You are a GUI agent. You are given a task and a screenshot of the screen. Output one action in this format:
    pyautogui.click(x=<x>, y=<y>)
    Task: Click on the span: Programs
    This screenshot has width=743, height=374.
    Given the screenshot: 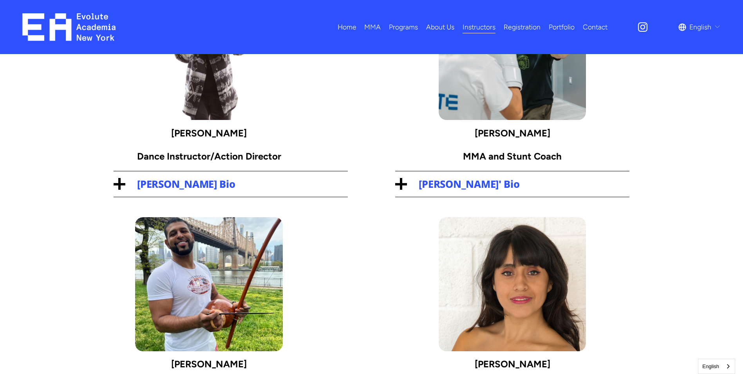 What is the action you would take?
    pyautogui.click(x=403, y=27)
    